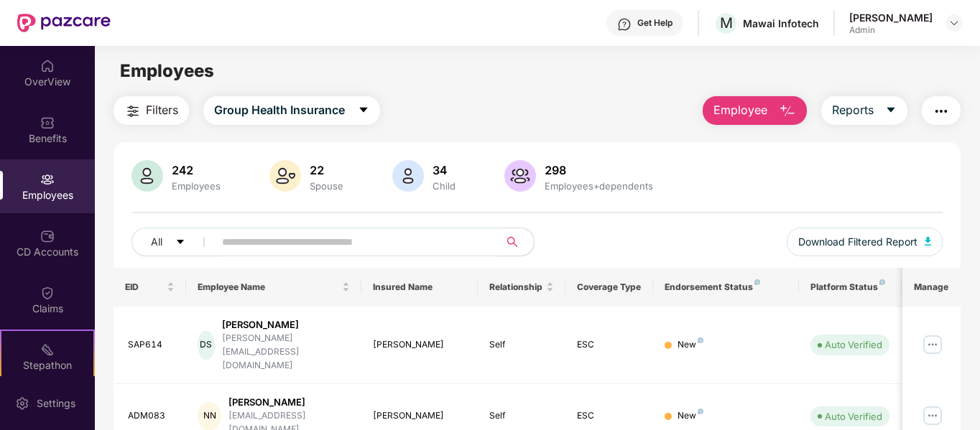 Image resolution: width=980 pixels, height=430 pixels. Describe the element at coordinates (152, 345) in the screenshot. I see `div: SAP614` at that location.